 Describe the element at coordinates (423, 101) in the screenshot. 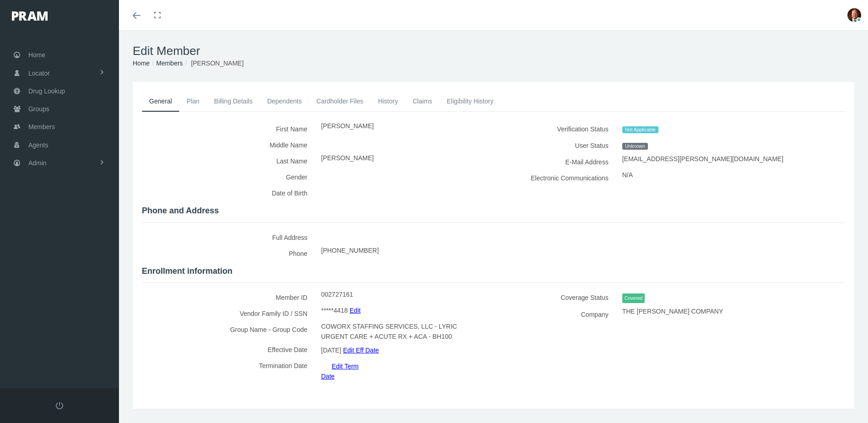

I see `a: Claims` at that location.